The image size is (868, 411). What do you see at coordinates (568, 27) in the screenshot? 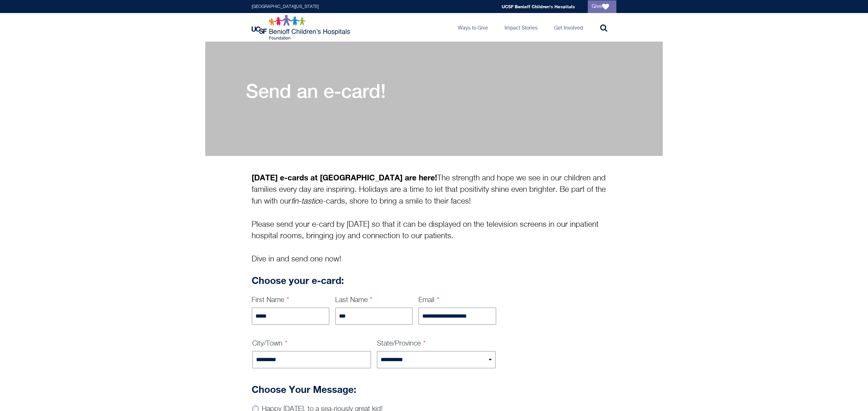
I see `a: Get Involved` at bounding box center [568, 27].